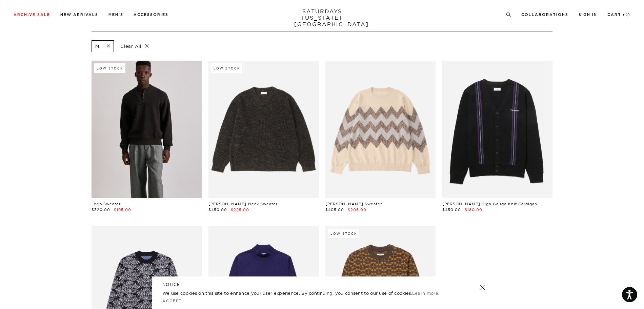  Describe the element at coordinates (322, 284) in the screenshot. I see `h5: NOTICE` at that location.